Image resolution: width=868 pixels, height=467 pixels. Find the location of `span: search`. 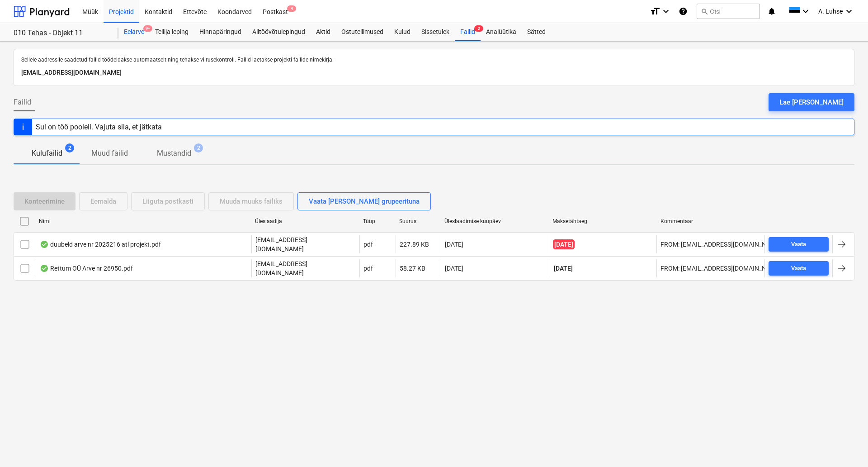

span: search is located at coordinates (704, 11).